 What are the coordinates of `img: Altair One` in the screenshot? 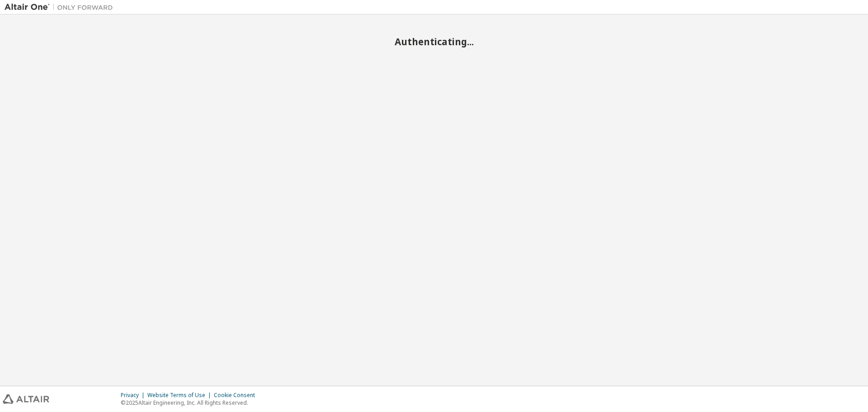 It's located at (61, 7).